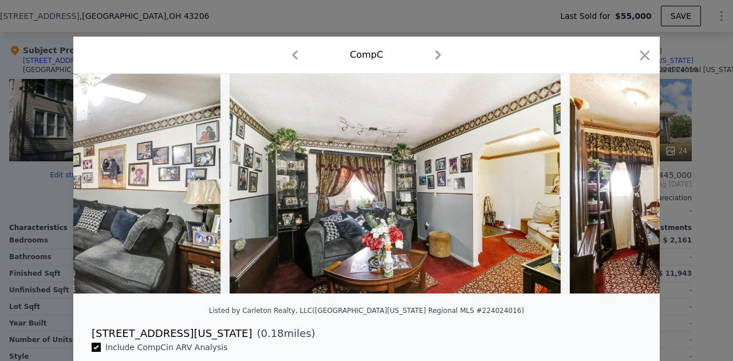  What do you see at coordinates (167, 347) in the screenshot?
I see `span: Include Comp C in ARV Analysis` at bounding box center [167, 347].